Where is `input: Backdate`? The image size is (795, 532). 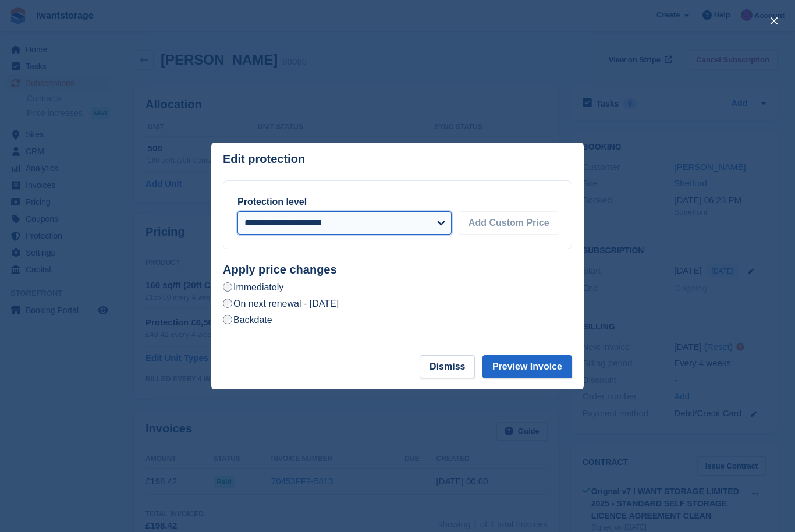
input: Backdate is located at coordinates (227, 319).